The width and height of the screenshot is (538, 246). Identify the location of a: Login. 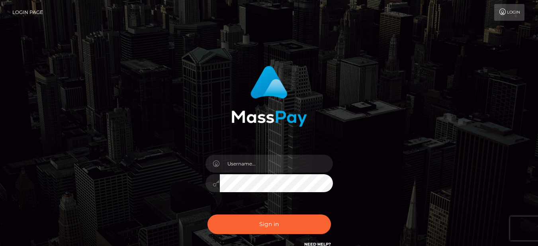
(509, 12).